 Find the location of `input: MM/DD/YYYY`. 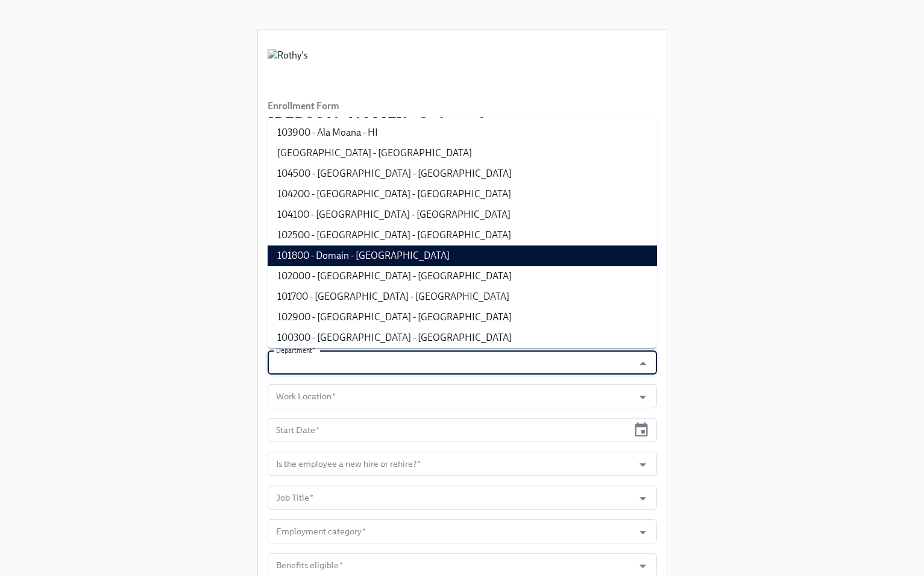

input: MM/DD/YYYY is located at coordinates (448, 430).